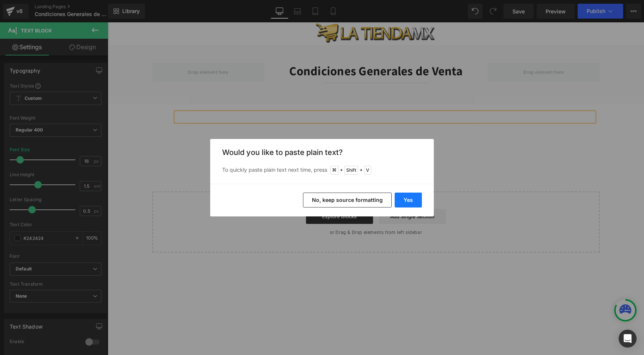  I want to click on button: No, keep source formatting, so click(347, 200).